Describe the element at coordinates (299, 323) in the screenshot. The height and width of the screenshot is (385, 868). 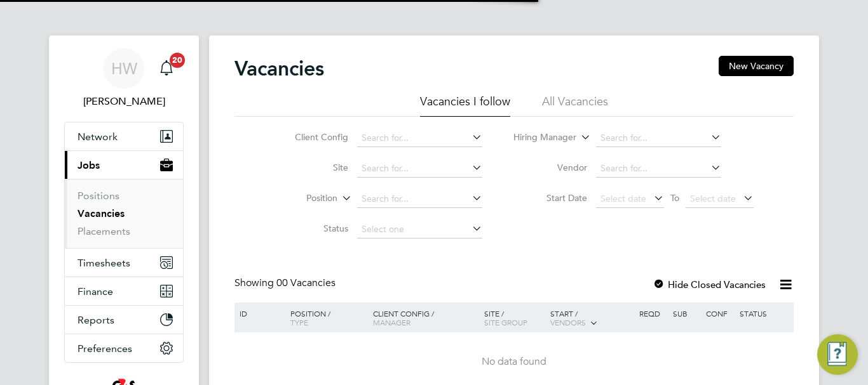
I see `span: Type` at that location.